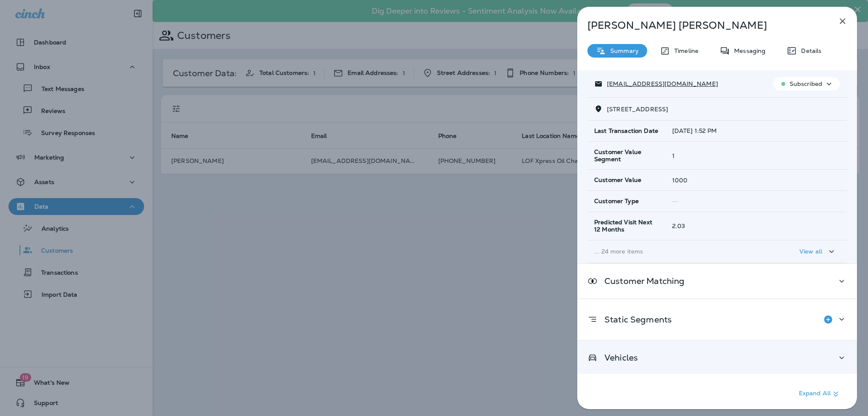  I want to click on button: Add to Static Segment, so click(829, 320).